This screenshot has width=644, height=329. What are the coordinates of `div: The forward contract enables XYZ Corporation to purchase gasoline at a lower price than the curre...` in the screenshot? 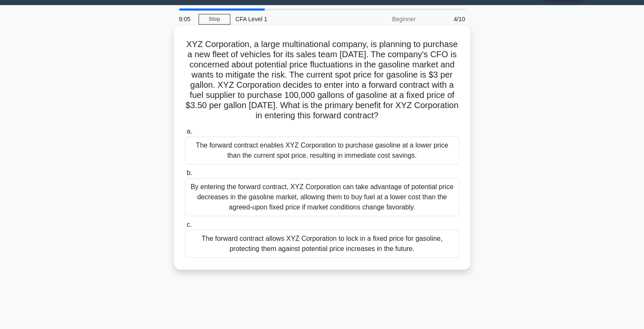 It's located at (322, 150).